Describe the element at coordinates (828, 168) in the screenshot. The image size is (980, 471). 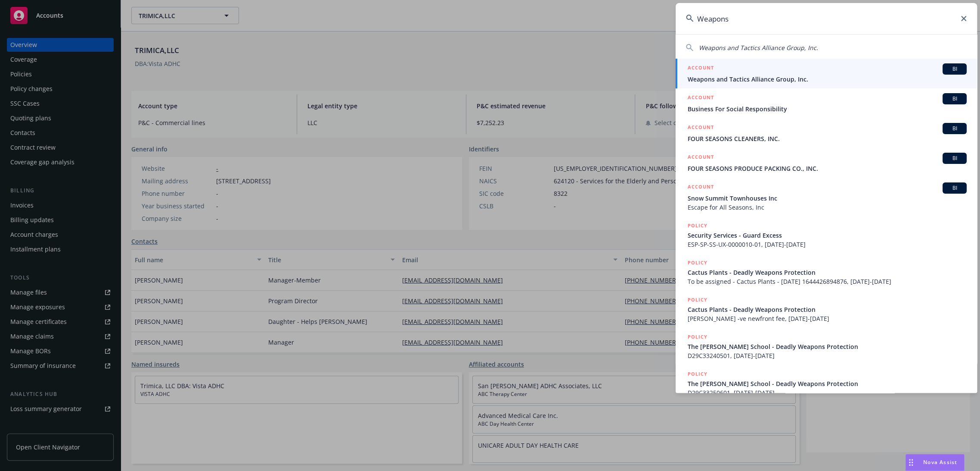
I see `span: FOUR SEASONS PRODUCE PACKING CO., INC.` at that location.